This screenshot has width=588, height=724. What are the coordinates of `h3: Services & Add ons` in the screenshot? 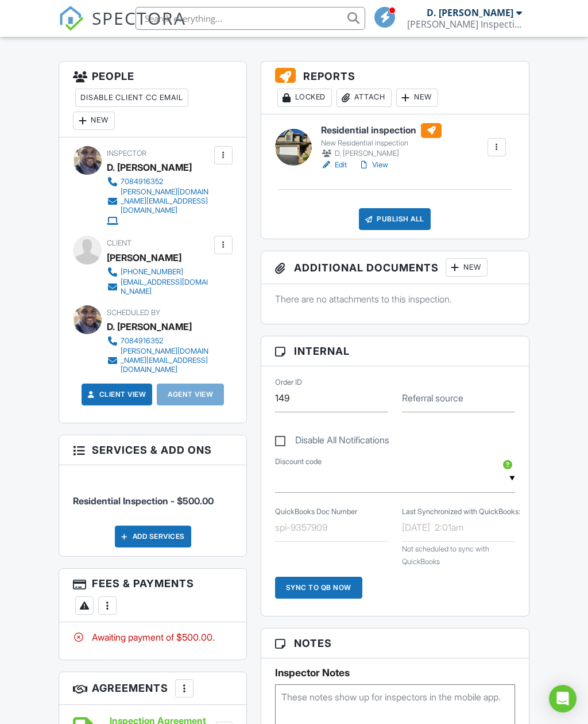 It's located at (152, 450).